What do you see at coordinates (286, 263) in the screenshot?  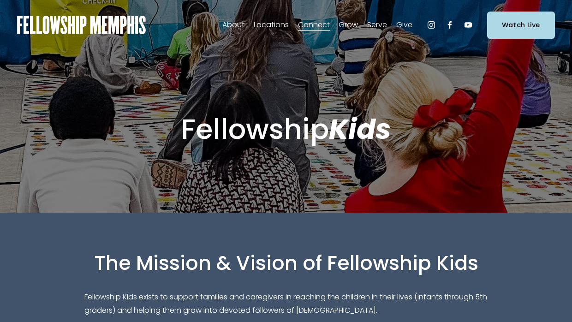 I see `h2: The Mission & Vision of Fellowship Kids` at bounding box center [286, 263].